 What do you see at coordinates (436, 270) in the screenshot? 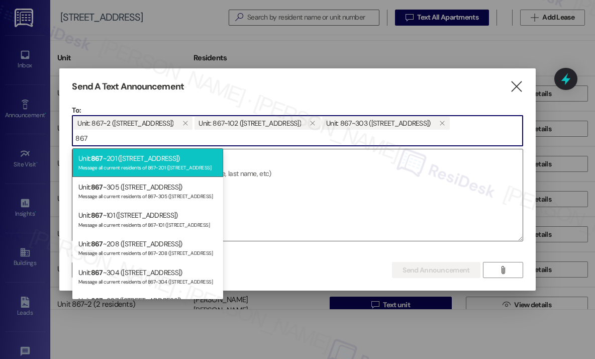
I see `button: Send Announcement` at bounding box center [436, 270].